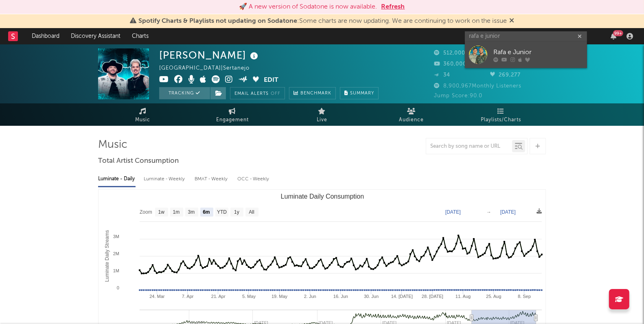 The width and height of the screenshot is (644, 324). I want to click on span: 8,900,967 Monthly Listeners, so click(477, 86).